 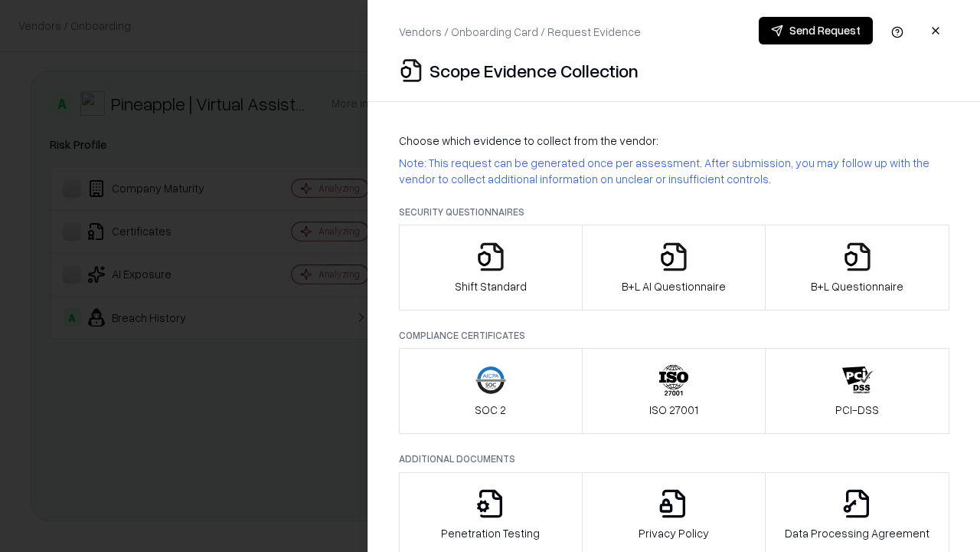 What do you see at coordinates (491, 286) in the screenshot?
I see `p: Shift Standard` at bounding box center [491, 286].